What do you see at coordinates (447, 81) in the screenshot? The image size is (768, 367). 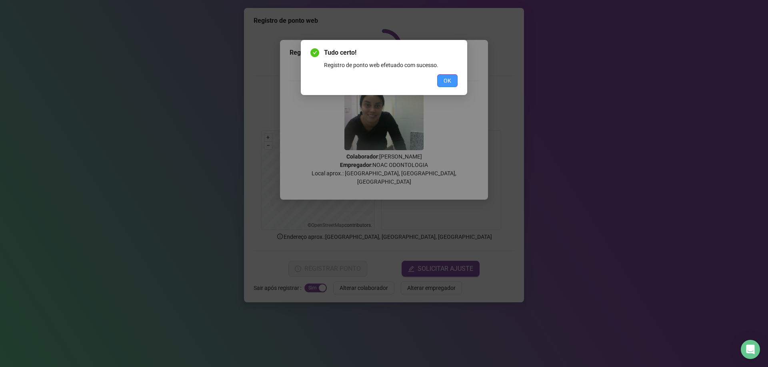 I see `button: OK` at bounding box center [447, 81].